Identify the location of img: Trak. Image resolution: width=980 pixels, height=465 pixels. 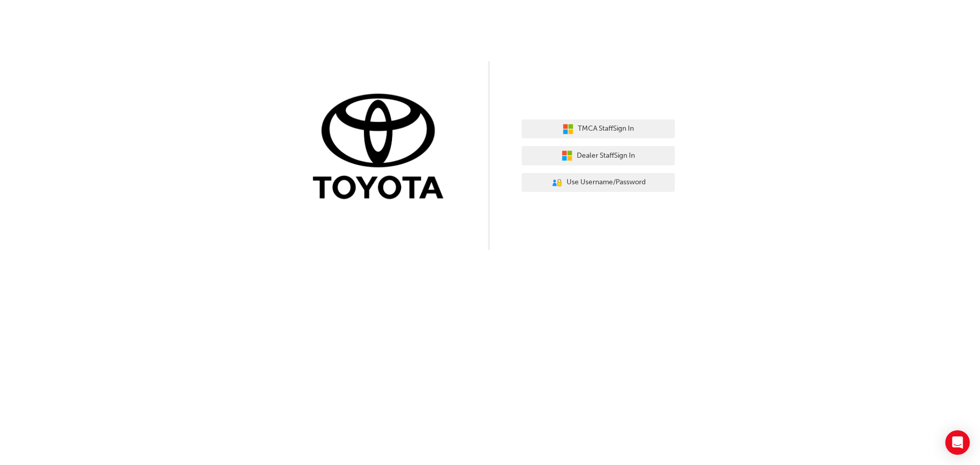
(382, 147).